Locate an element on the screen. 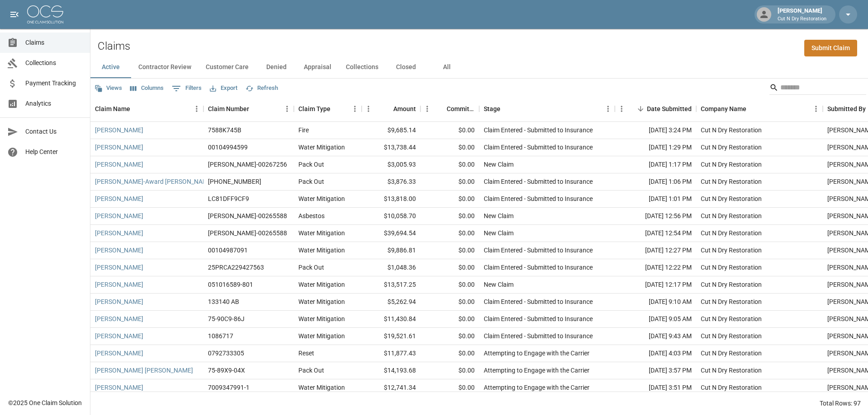 This screenshot has width=868, height=415. div: Search is located at coordinates (818, 89).